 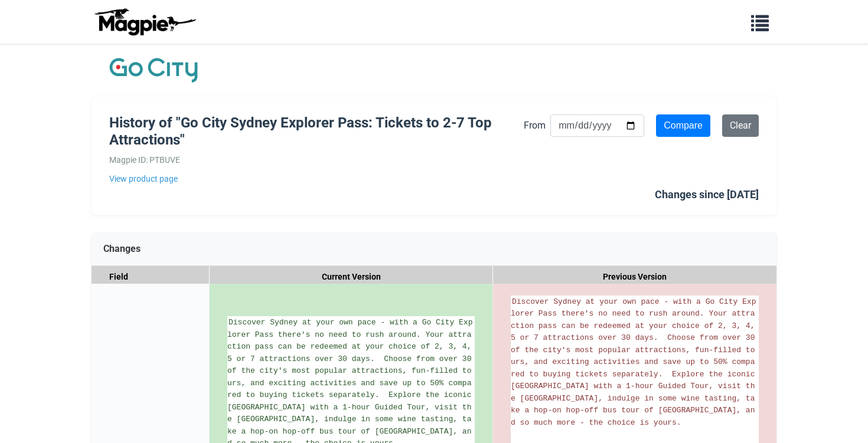 What do you see at coordinates (635, 277) in the screenshot?
I see `div: Previous Version` at bounding box center [635, 277].